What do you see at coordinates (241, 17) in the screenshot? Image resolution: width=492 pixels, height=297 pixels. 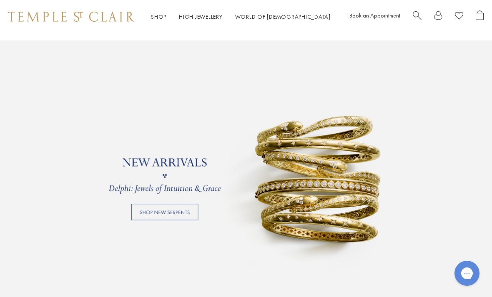 I see `nav: Main navigation` at bounding box center [241, 17].